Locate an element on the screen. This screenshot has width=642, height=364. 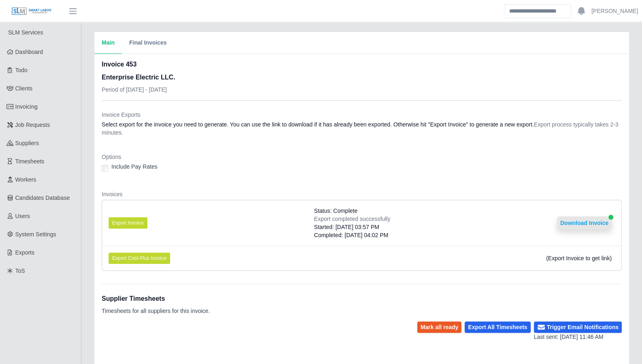
span: Candidates Database is located at coordinates (43, 198).